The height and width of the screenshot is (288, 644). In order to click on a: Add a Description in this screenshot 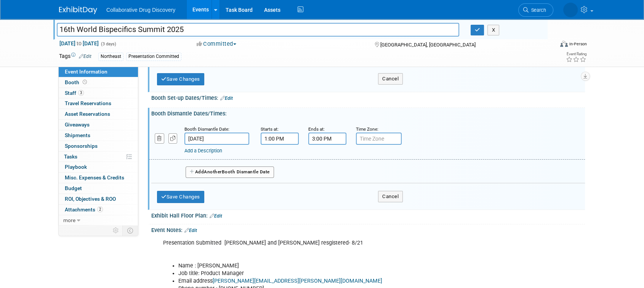, I will do `click(203, 150)`.